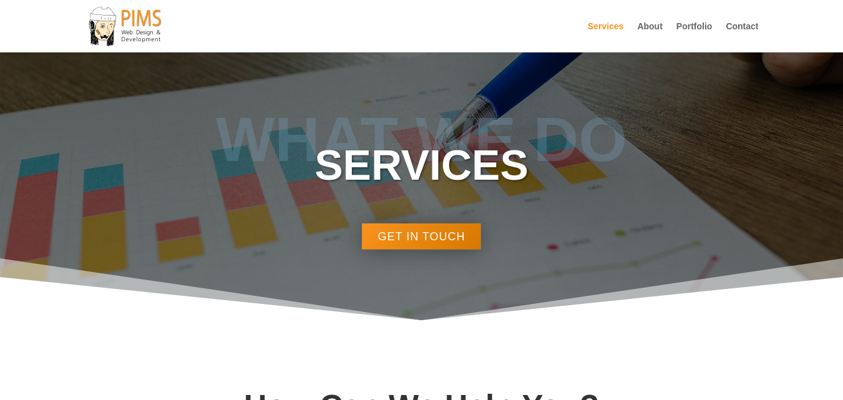  What do you see at coordinates (422, 168) in the screenshot?
I see `h1: Services` at bounding box center [422, 168].